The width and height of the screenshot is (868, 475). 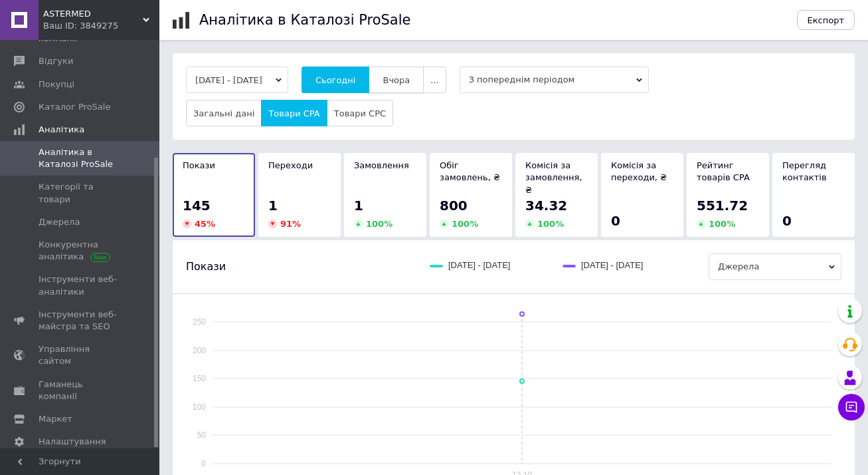 What do you see at coordinates (199, 406) in the screenshot?
I see `text: 100` at bounding box center [199, 406].